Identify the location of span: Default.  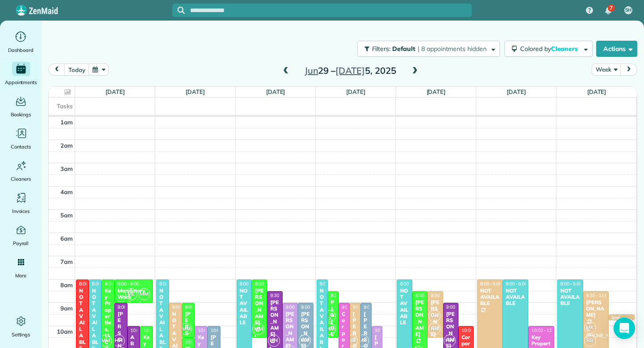
(404, 49).